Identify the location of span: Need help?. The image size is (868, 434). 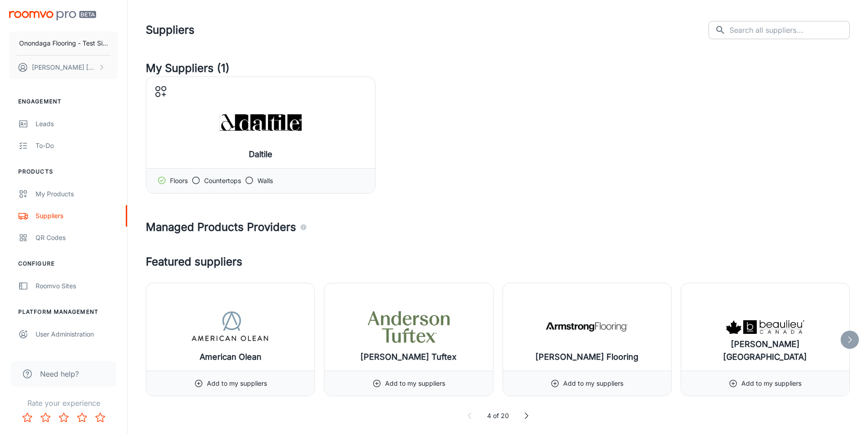
(59, 374).